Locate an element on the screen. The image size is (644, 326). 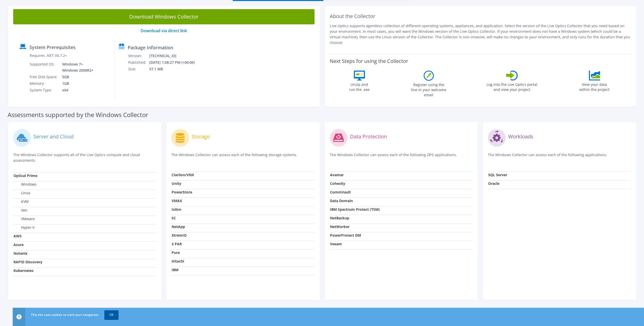
strong: NetWorker is located at coordinates (340, 227).